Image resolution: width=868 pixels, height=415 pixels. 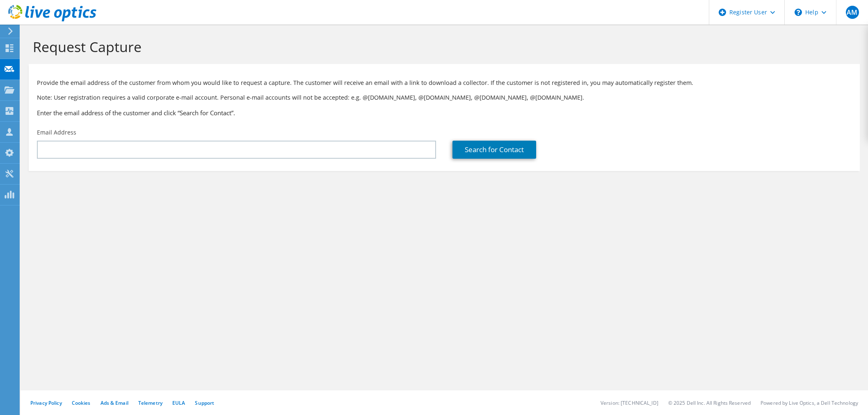 What do you see at coordinates (444, 83) in the screenshot?
I see `p: Provide the email address of the customer from whom you would like to request a capture. The cust...` at bounding box center [444, 83].